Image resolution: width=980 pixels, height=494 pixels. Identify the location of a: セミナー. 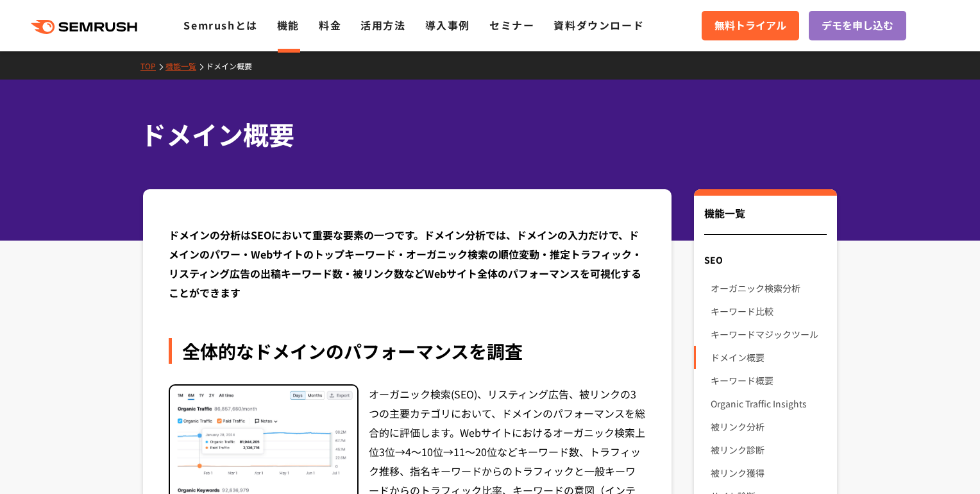
(512, 25).